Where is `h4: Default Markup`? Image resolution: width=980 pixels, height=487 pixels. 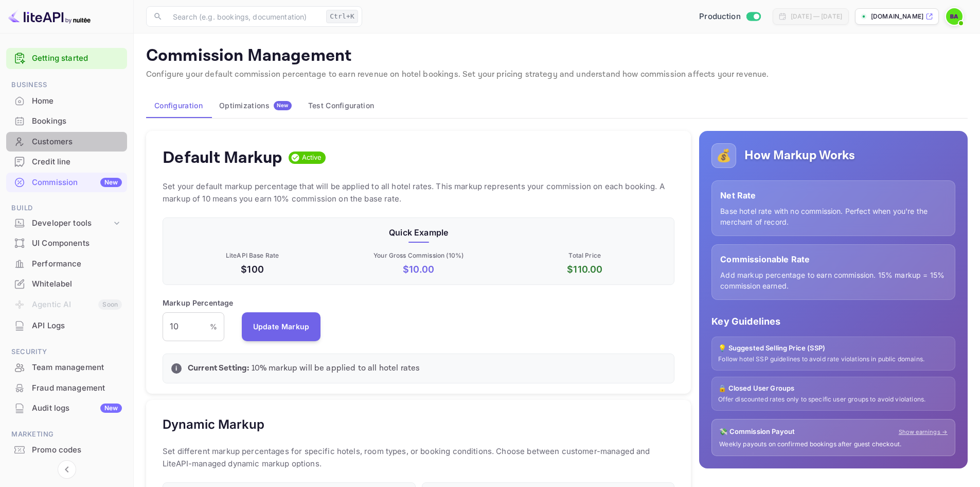
h4: Default Markup is located at coordinates (222, 158).